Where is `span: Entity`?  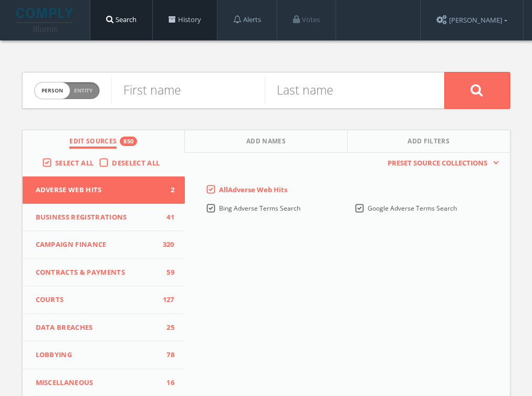
span: Entity is located at coordinates (83, 90).